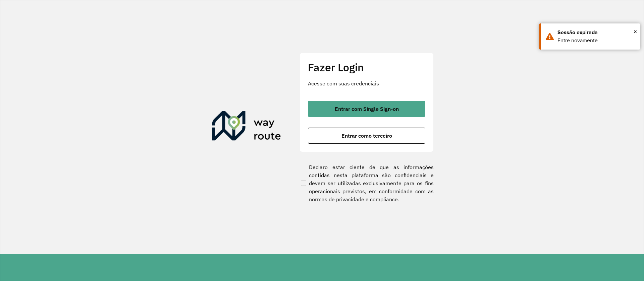  What do you see at coordinates (596, 41) in the screenshot?
I see `div: Entre novamente` at bounding box center [596, 41].